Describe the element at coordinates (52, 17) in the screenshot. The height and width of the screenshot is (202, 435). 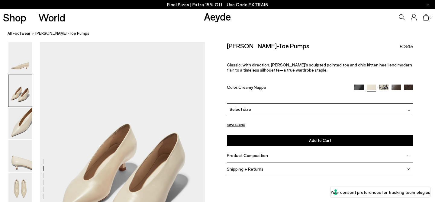
I see `a: World` at that location.